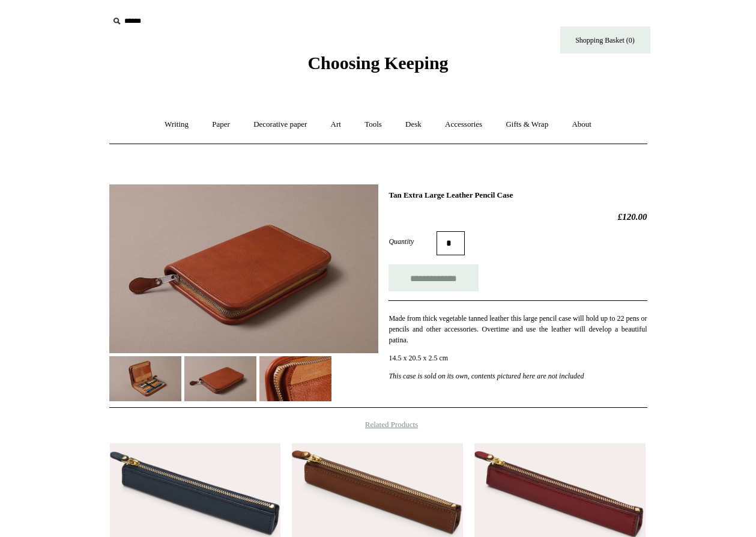 This screenshot has height=537, width=756. What do you see at coordinates (517, 329) in the screenshot?
I see `p: Made from thick vegetable tanned leather this large pencil case will hold up to 22 pens or pencil...` at bounding box center [517, 329].